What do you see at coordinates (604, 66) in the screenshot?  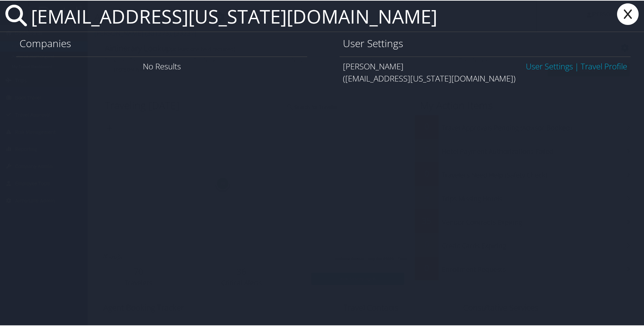 I see `a: View OBT Profile` at bounding box center [604, 66].